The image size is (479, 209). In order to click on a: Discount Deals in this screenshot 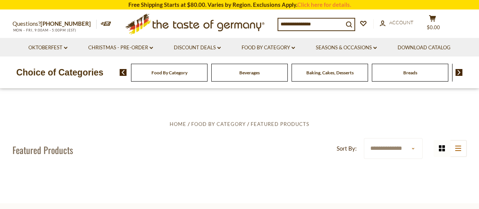, I will do `click(197, 48)`.